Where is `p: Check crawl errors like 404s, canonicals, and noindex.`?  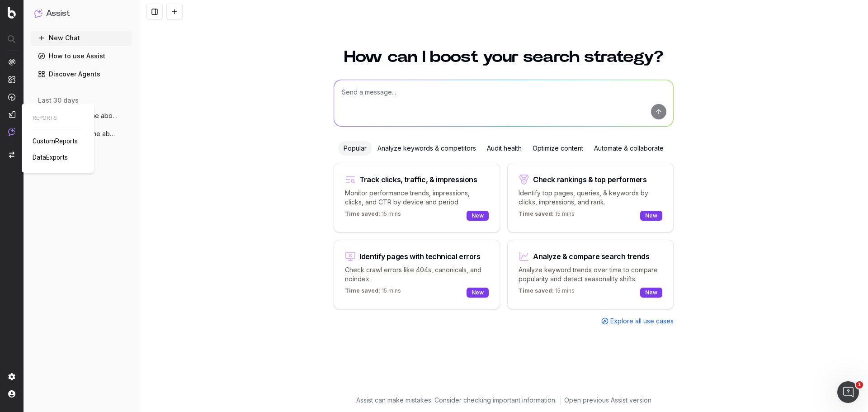 p: Check crawl errors like 404s, canonicals, and noindex. is located at coordinates (416, 274).